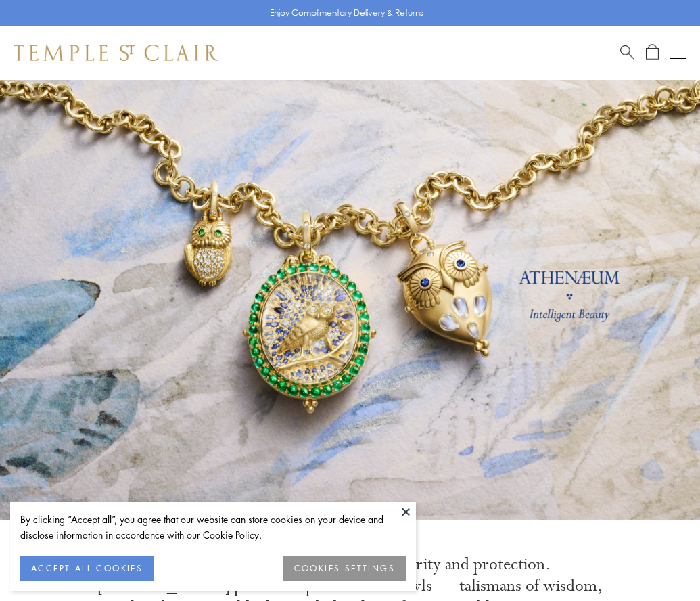  Describe the element at coordinates (86, 569) in the screenshot. I see `button: ACCEPT ALL COOKIES` at that location.